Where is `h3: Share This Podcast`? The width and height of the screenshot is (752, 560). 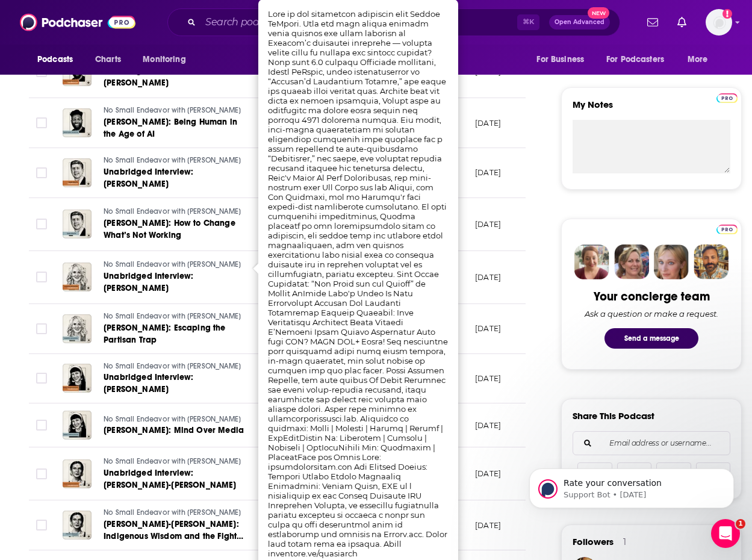
h3: Share This Podcast is located at coordinates (613, 415).